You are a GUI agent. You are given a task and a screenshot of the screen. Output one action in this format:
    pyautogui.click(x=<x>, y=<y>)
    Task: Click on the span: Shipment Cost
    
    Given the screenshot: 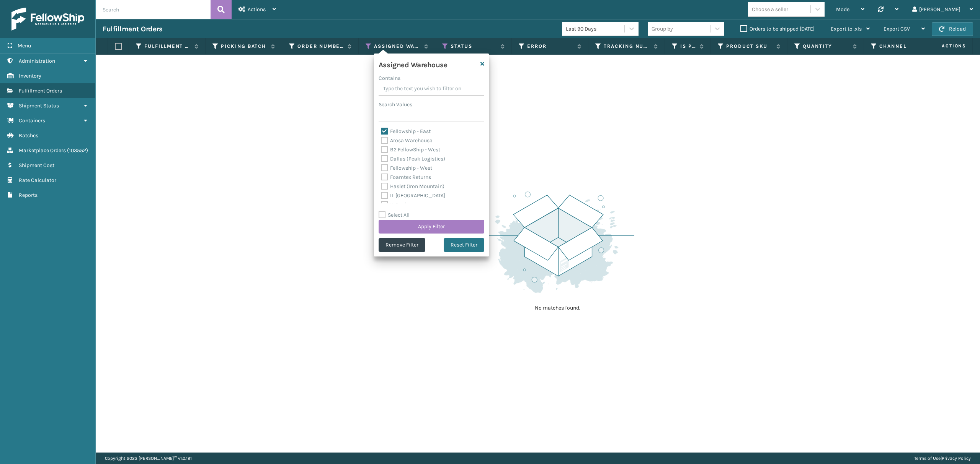 What is the action you would take?
    pyautogui.click(x=36, y=165)
    